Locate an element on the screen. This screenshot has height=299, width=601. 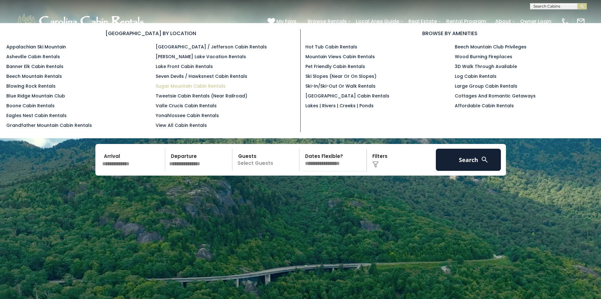
a: Ski-in/Ski-Out or Walk Rentals is located at coordinates (341, 86).